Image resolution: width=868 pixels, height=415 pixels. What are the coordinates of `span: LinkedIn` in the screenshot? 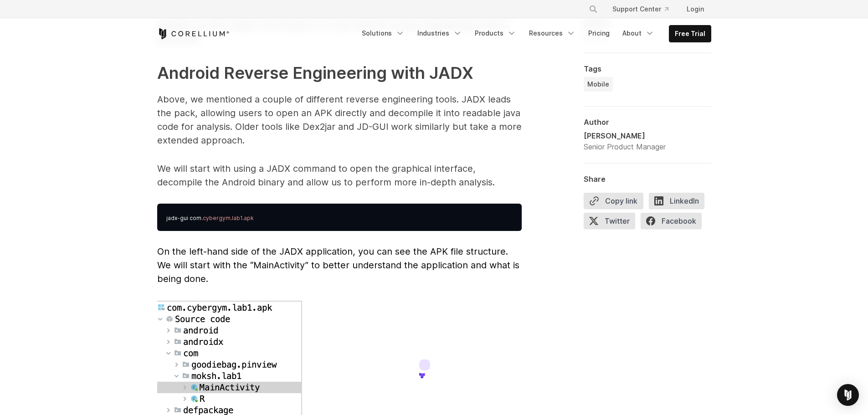 It's located at (676, 201).